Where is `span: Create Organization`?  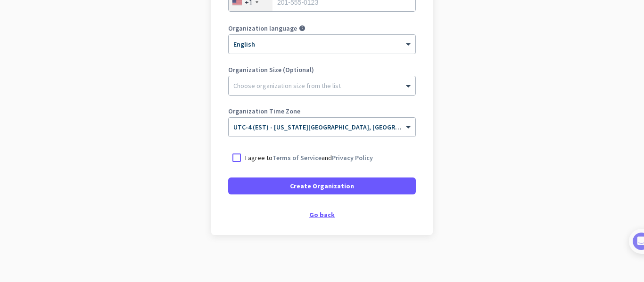
span: Create Organization is located at coordinates (322, 186).